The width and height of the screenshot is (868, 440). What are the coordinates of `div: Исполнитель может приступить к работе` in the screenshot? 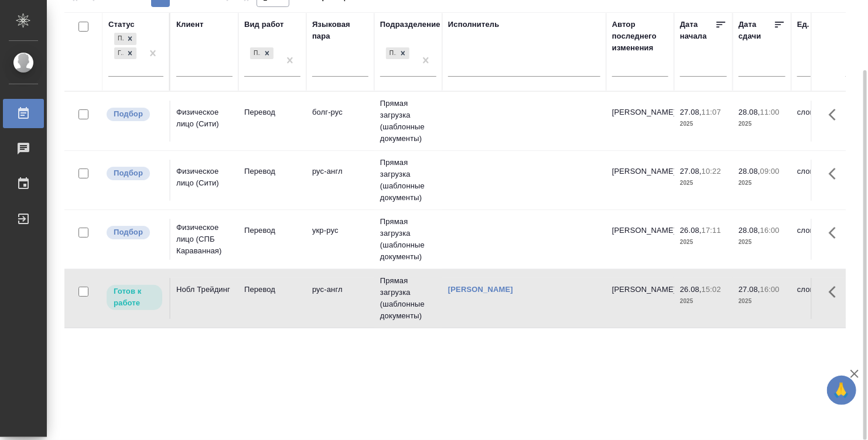 It's located at (134, 298).